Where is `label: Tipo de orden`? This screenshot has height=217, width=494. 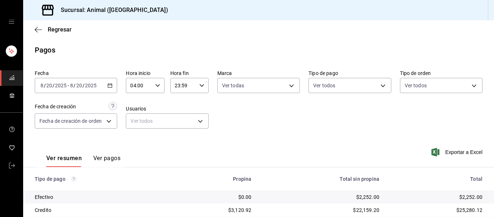
label: Tipo de orden is located at coordinates (441, 73).